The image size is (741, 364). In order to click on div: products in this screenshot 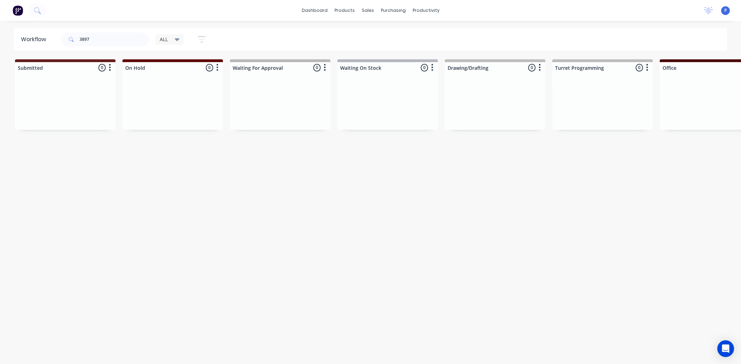, I will do `click(345, 10)`.